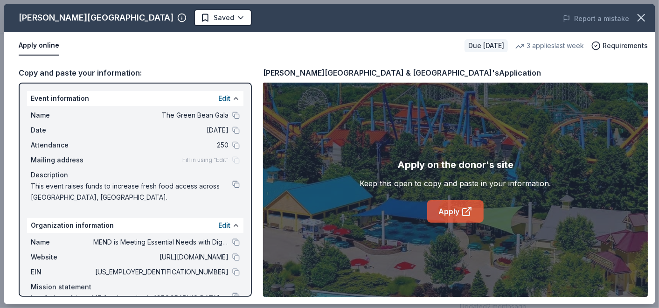 Image resolution: width=659 pixels, height=308 pixels. What do you see at coordinates (596, 19) in the screenshot?
I see `button: Report a mistake` at bounding box center [596, 19].